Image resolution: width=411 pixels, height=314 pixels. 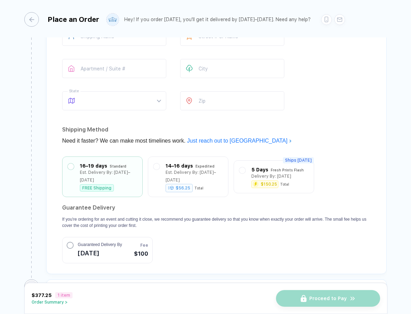 I want to click on div: $150.25, so click(x=269, y=184).